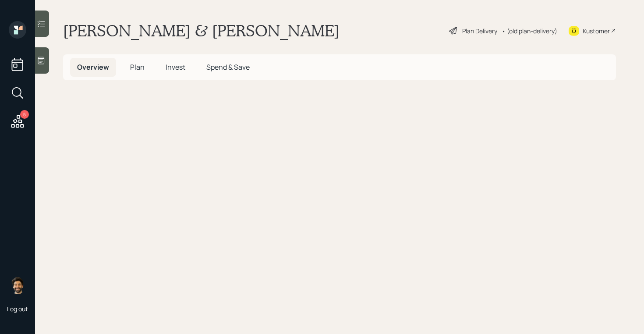 Image resolution: width=644 pixels, height=334 pixels. What do you see at coordinates (18, 309) in the screenshot?
I see `div: Log out` at bounding box center [18, 309].